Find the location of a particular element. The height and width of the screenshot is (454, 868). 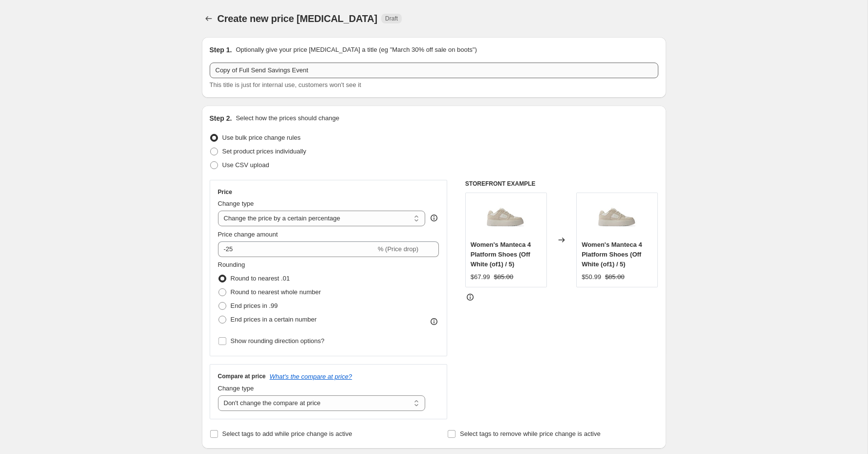

span: Select tags to remove while price change is active is located at coordinates (530, 433).